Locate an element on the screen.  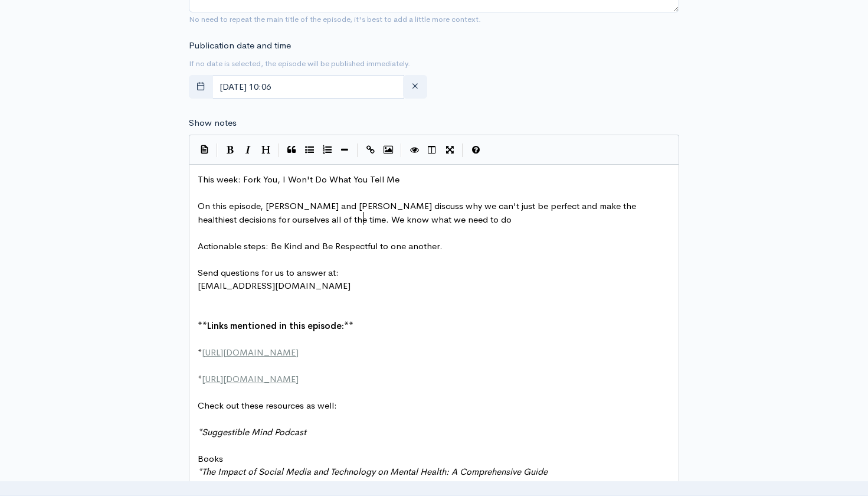
button: Heading is located at coordinates (265, 150).